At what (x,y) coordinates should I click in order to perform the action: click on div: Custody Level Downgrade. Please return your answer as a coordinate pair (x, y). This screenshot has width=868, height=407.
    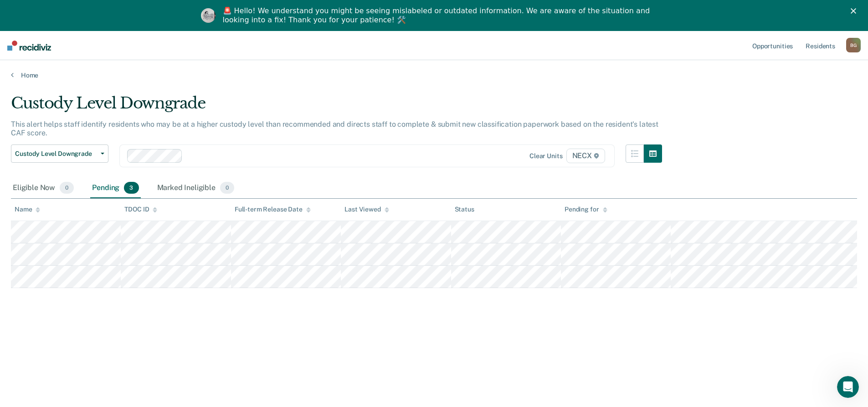
    Looking at the image, I should click on (336, 107).